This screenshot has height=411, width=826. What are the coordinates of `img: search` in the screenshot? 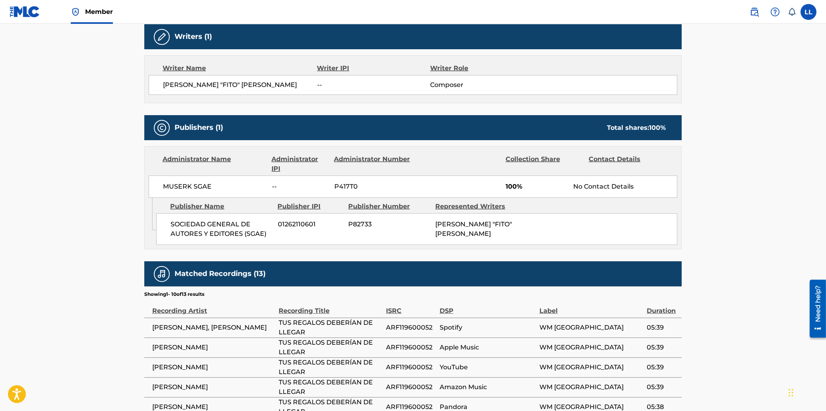 It's located at (755, 12).